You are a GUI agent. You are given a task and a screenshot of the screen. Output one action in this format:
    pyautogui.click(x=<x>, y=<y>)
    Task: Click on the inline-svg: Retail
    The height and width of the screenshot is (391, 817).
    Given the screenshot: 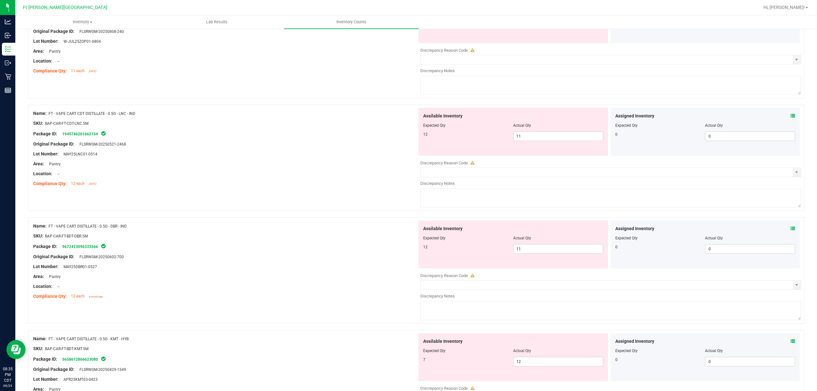 What is the action you would take?
    pyautogui.click(x=8, y=77)
    